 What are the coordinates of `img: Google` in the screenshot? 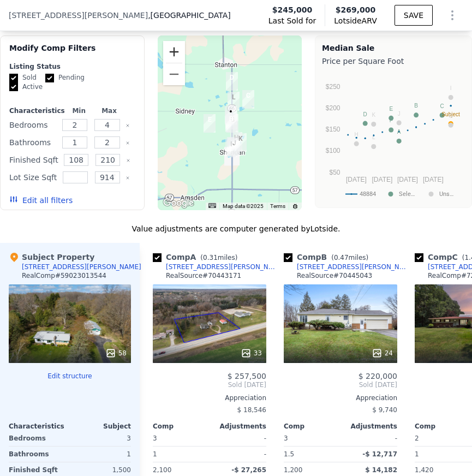 It's located at (178, 203).